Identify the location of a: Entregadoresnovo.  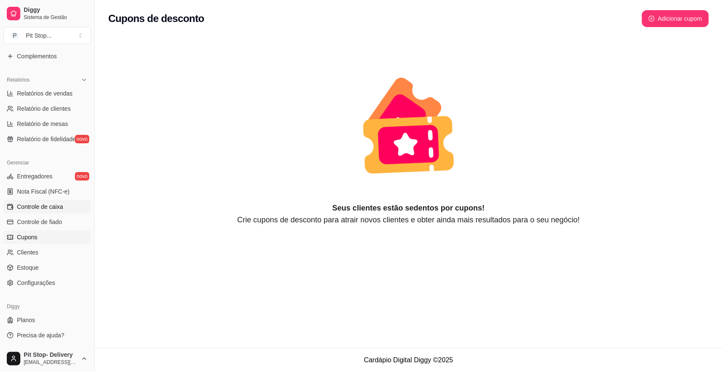
(47, 176).